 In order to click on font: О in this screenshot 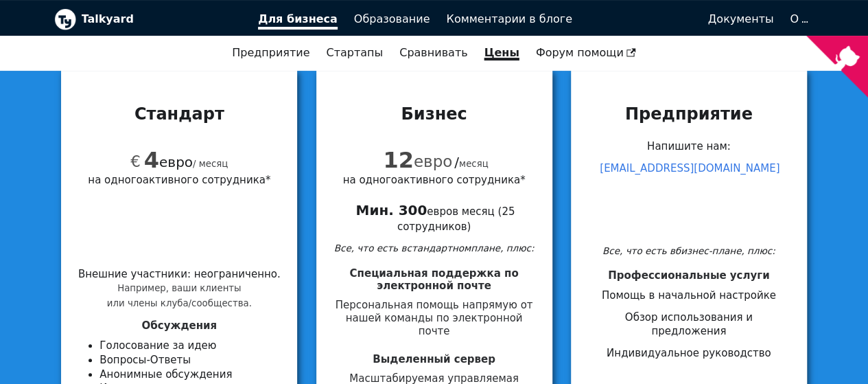, I will do `click(794, 19)`.